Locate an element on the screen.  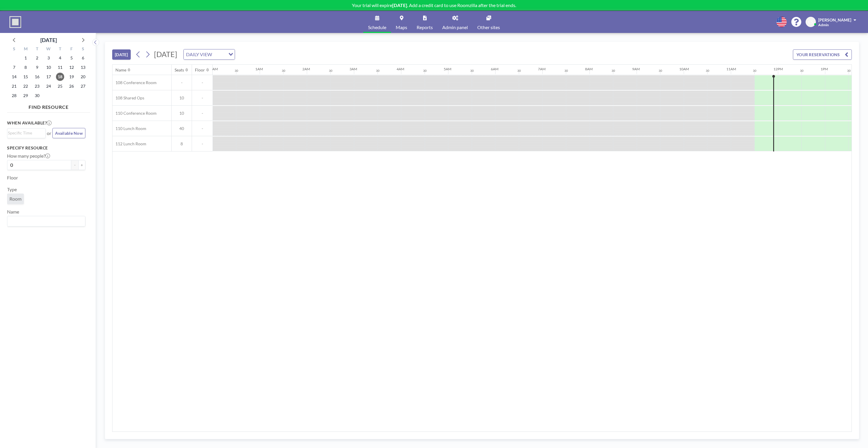
span: Wednesday, September 10, 2025 is located at coordinates (48, 68).